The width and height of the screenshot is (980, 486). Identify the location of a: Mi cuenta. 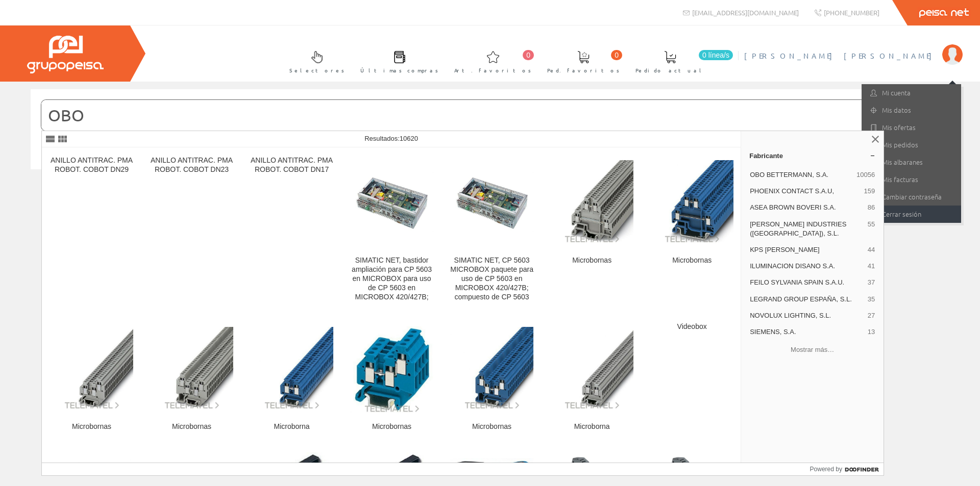
(911, 93).